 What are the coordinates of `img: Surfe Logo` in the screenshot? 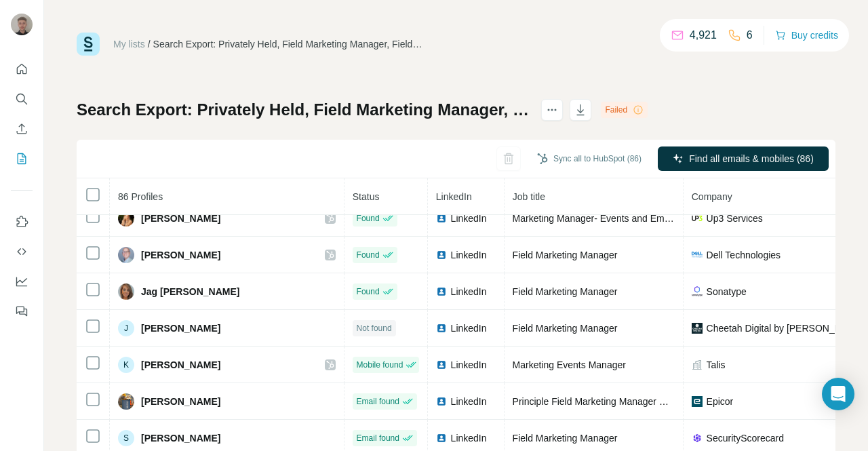 It's located at (88, 44).